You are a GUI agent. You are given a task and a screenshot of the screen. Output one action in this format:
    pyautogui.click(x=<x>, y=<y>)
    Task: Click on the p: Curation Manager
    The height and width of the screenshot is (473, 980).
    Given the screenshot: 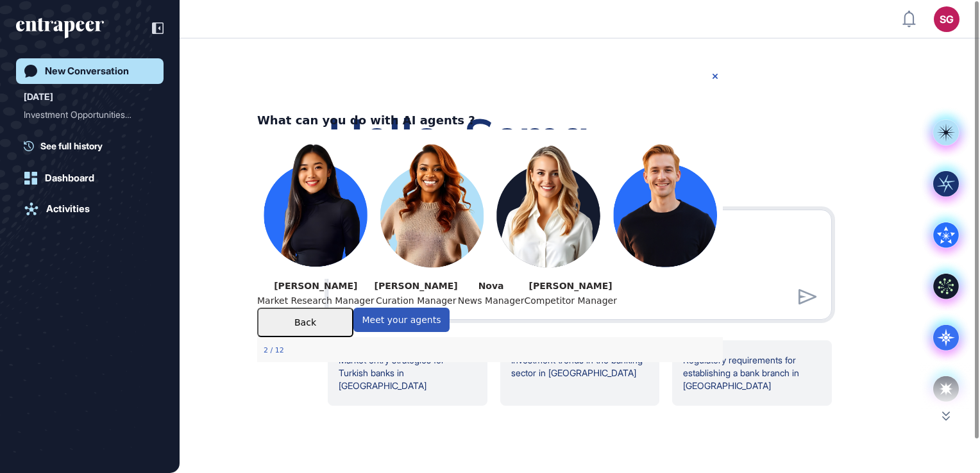 What is the action you would take?
    pyautogui.click(x=159, y=232)
    